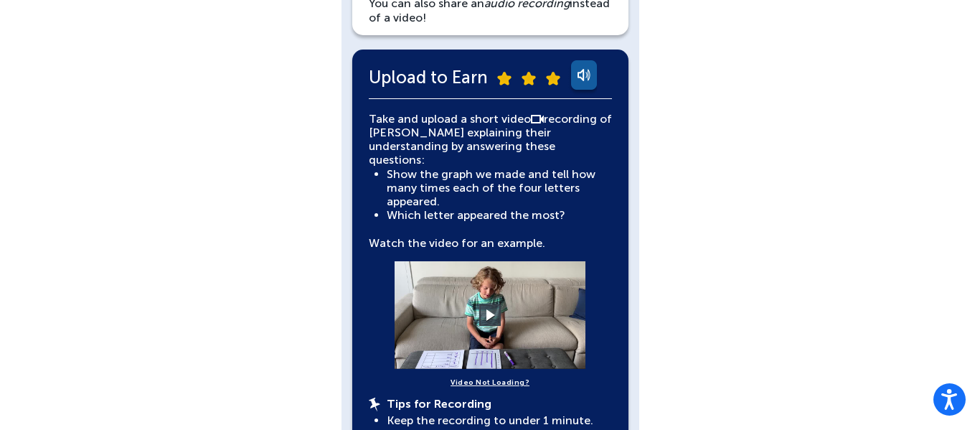 Image resolution: width=980 pixels, height=430 pixels. I want to click on div: Upload to Earn, so click(490, 80).